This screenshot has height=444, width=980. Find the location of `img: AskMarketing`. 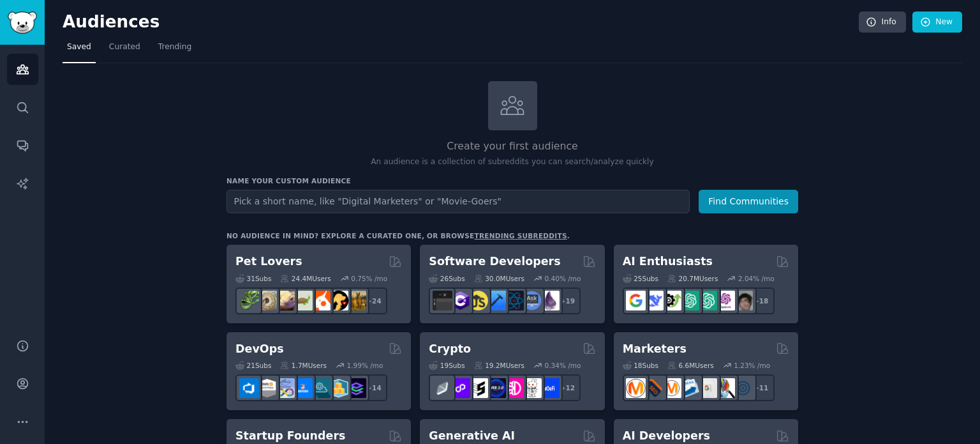

img: AskMarketing is located at coordinates (671, 387).